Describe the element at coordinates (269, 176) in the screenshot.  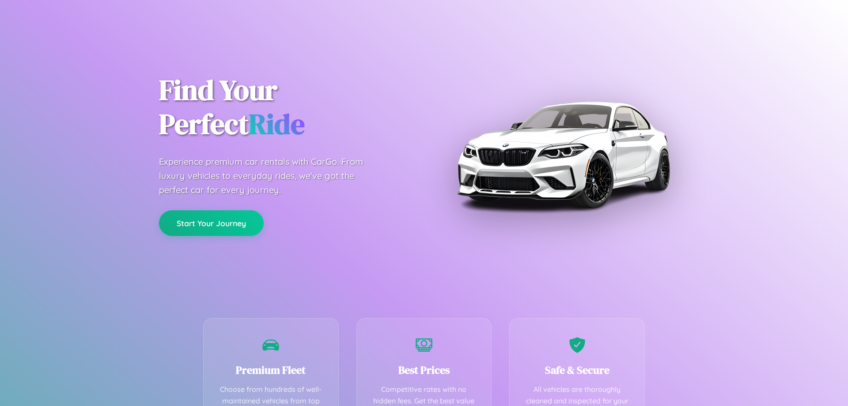
I see `p: Experience premium car rentals with CarGo. From luxury vehicles to everyday rides, we've got the ...` at that location.